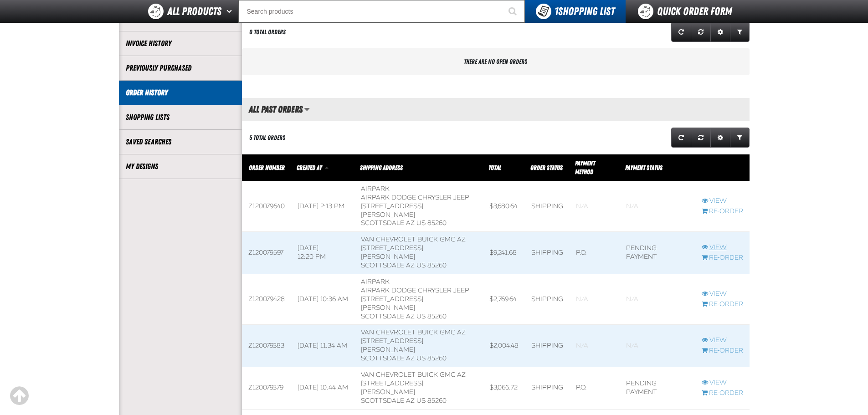 The image size is (868, 415). What do you see at coordinates (180, 44) in the screenshot?
I see `a: Invoice History` at bounding box center [180, 44].